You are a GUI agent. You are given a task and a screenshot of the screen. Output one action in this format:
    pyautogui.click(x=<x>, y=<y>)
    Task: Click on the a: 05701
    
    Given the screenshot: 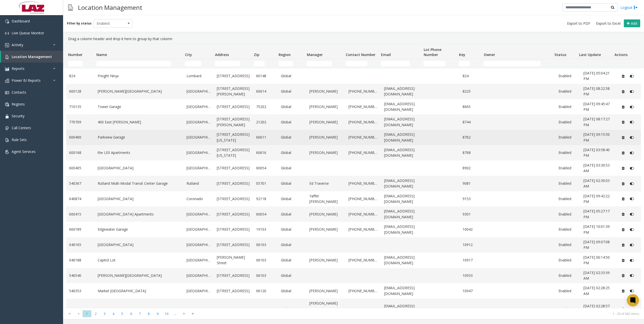 What is the action you would take?
    pyautogui.click(x=265, y=184)
    